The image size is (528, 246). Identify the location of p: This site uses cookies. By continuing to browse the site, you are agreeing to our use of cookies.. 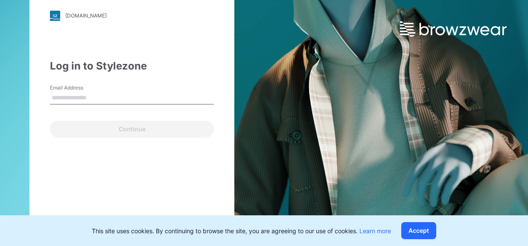
(241, 231).